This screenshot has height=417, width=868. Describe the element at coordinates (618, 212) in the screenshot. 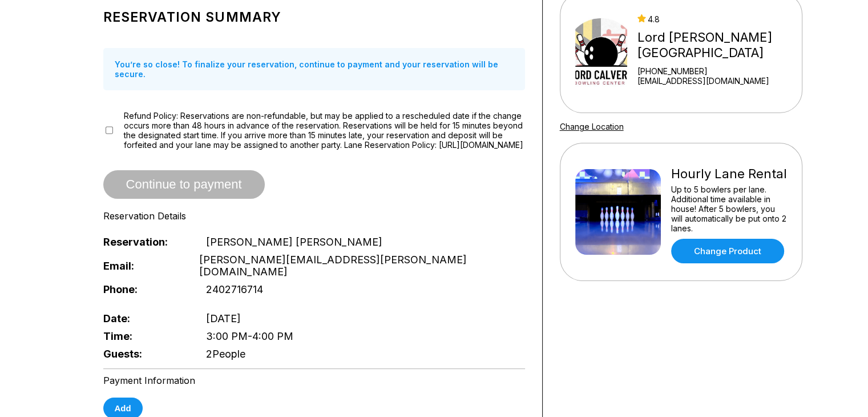

I see `img: Hourly Lane Rental` at that location.